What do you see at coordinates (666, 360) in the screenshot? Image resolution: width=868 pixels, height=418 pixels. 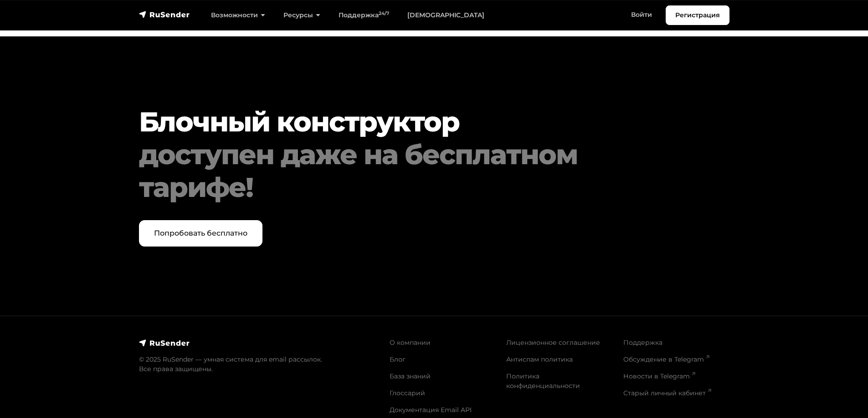 I see `a: Обсуждение в Telegram` at bounding box center [666, 360].